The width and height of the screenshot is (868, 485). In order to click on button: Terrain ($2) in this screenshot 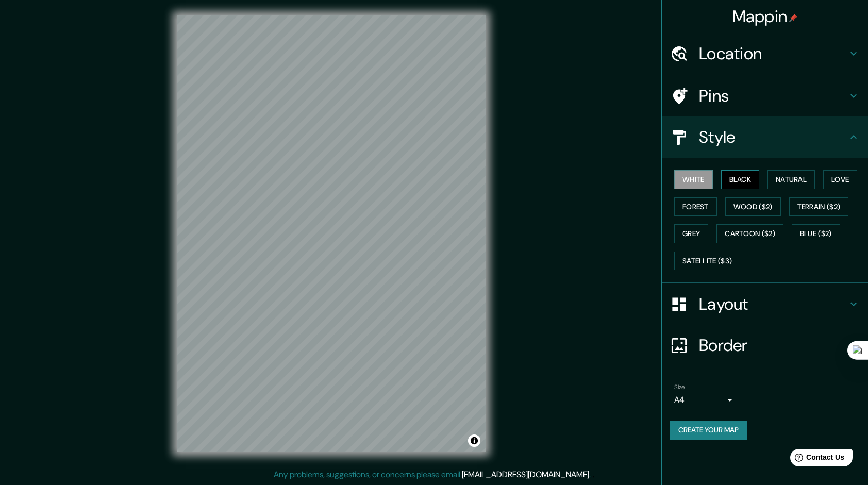, I will do `click(819, 206)`.